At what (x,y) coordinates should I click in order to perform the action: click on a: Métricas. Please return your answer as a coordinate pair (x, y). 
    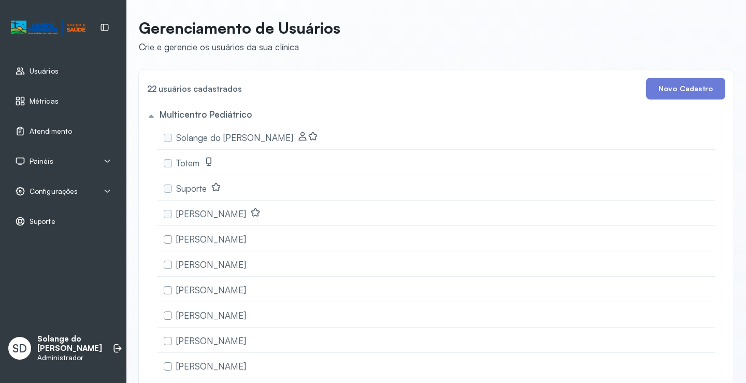
    Looking at the image, I should click on (63, 101).